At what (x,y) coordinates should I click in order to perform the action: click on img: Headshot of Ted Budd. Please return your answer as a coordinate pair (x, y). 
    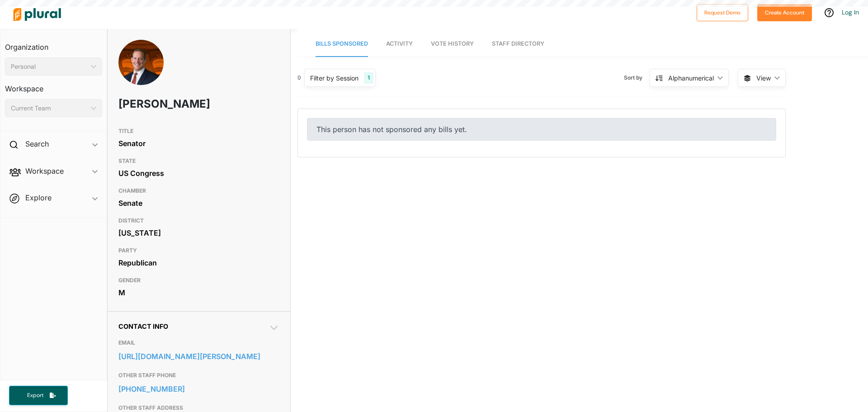
    Looking at the image, I should click on (141, 67).